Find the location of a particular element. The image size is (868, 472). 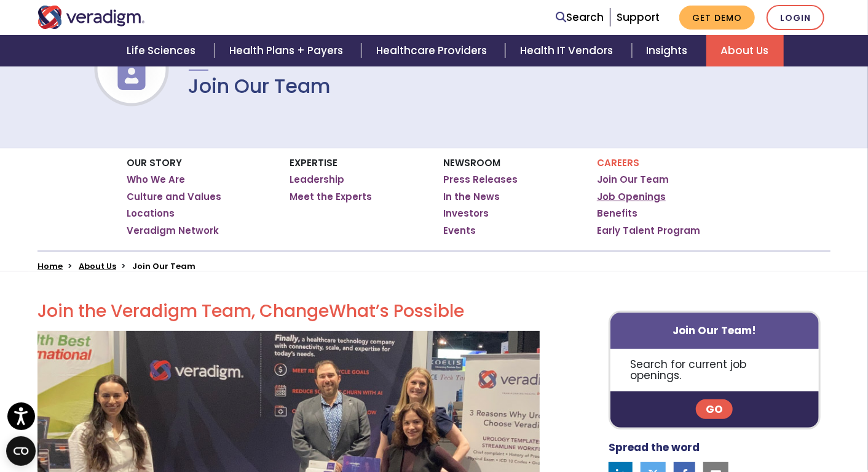

a: Search is located at coordinates (579, 17).